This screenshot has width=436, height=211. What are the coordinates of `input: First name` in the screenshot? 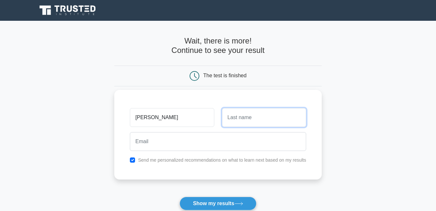 It's located at (172, 118).